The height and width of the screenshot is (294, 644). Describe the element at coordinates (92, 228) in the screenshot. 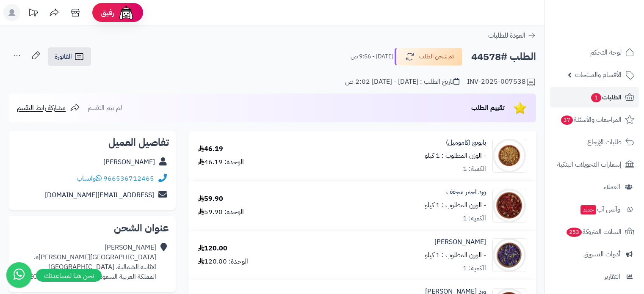

I see `h2: عنوان الشحن` at that location.